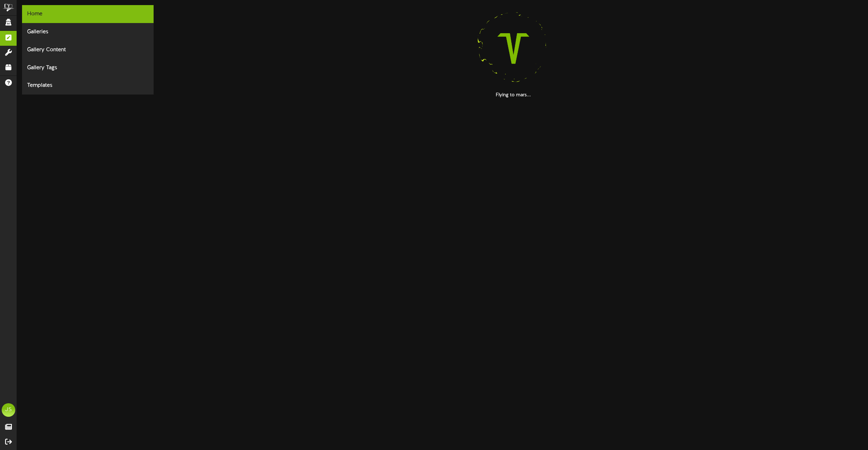  I want to click on strong: Flying to mars..., so click(513, 95).